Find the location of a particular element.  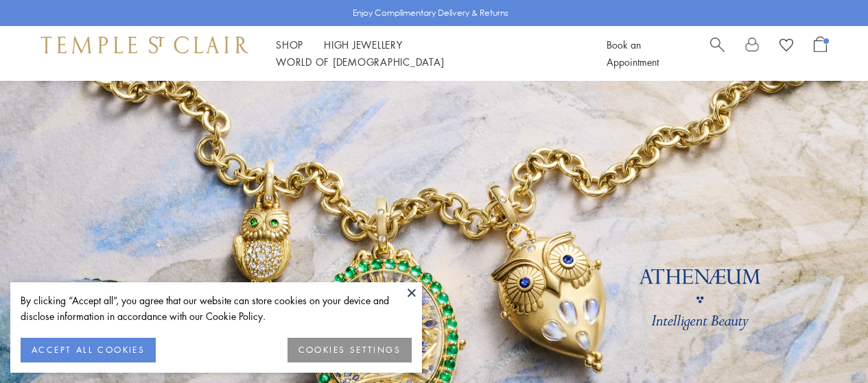

nav: Main navigation is located at coordinates (426, 53).